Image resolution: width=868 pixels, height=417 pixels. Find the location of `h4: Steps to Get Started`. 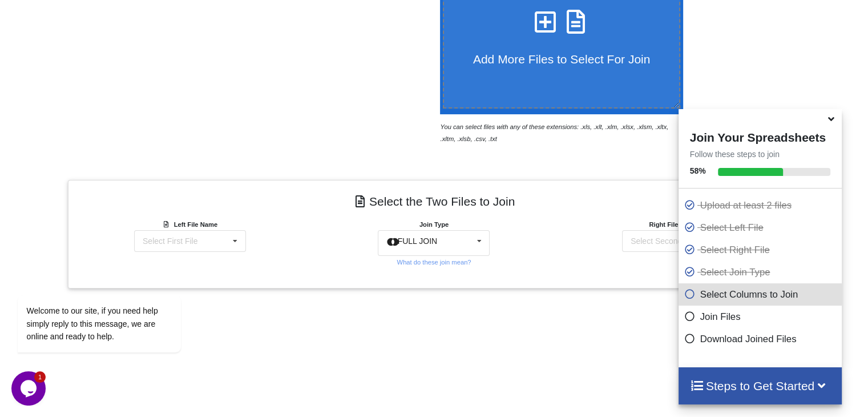

h4: Steps to Get Started is located at coordinates (760, 386).